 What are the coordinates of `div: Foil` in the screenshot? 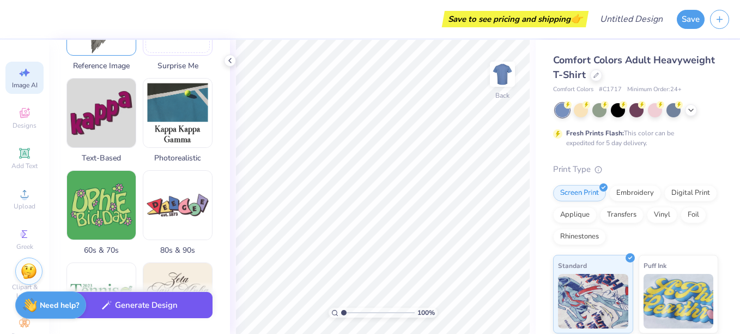 It's located at (693, 215).